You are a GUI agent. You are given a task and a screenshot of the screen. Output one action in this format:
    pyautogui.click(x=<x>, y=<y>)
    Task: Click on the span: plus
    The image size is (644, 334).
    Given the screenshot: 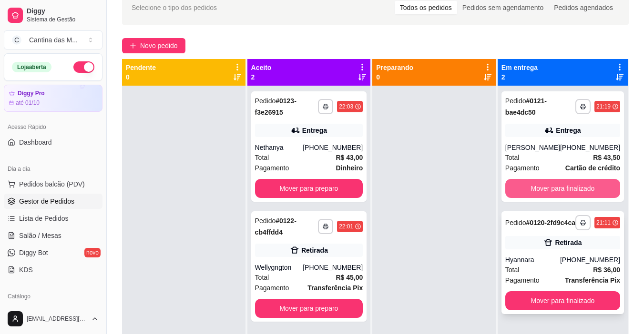 What is the action you would take?
    pyautogui.click(x=133, y=46)
    